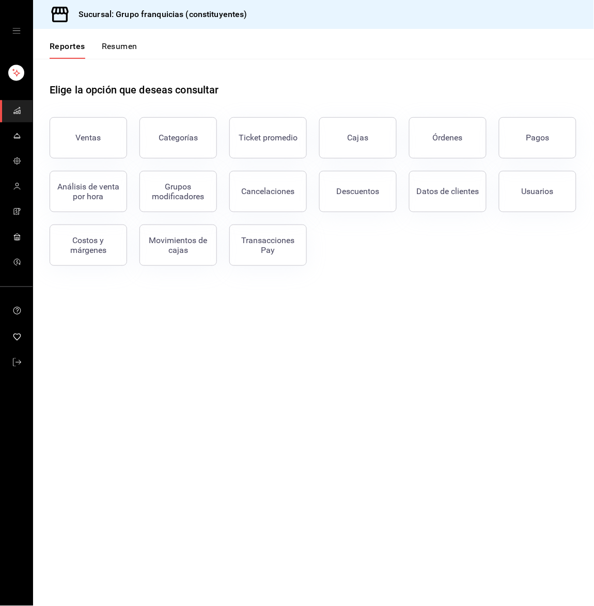 The height and width of the screenshot is (606, 594). What do you see at coordinates (88, 245) in the screenshot?
I see `button: Costos y márgenes` at bounding box center [88, 245].